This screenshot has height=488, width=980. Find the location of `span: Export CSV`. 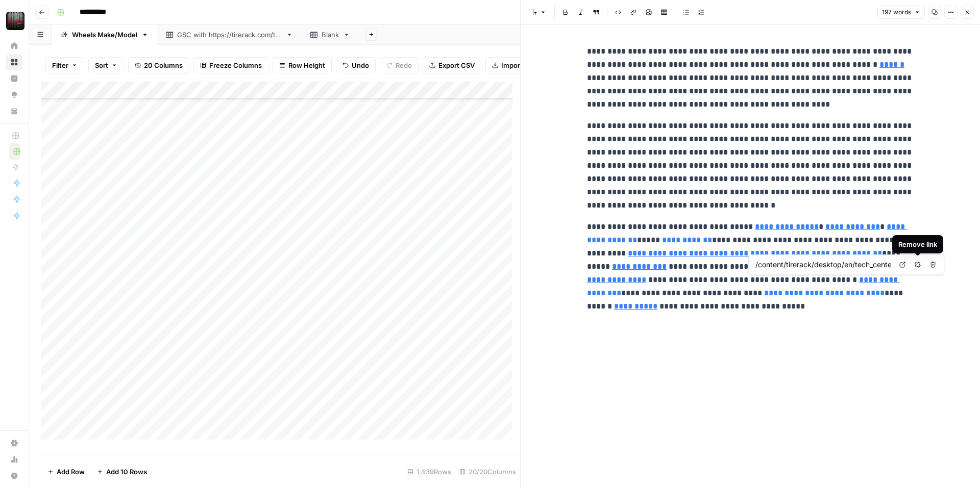

span: Export CSV is located at coordinates (456, 66).